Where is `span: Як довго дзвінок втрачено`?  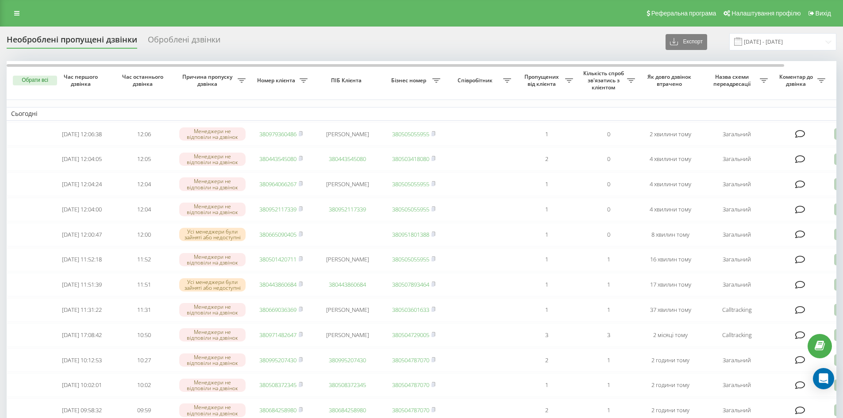 span: Як довго дзвінок втрачено is located at coordinates (671, 80).